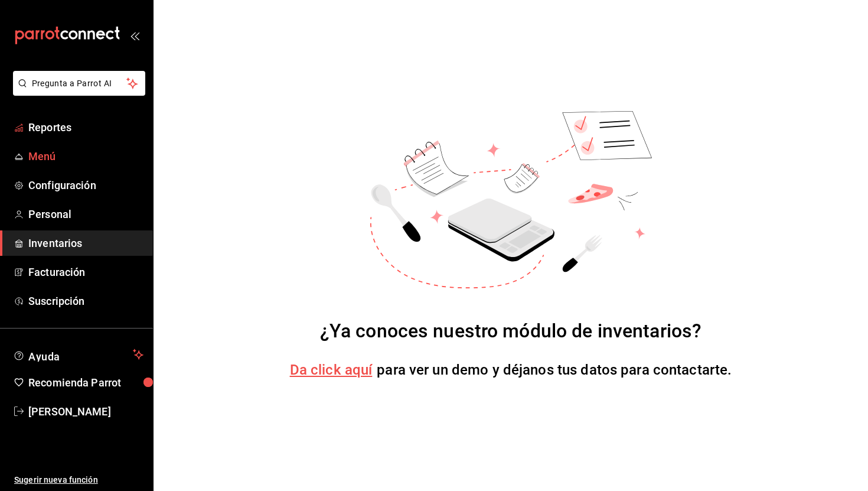 The width and height of the screenshot is (868, 491). I want to click on span: Suscripción, so click(85, 301).